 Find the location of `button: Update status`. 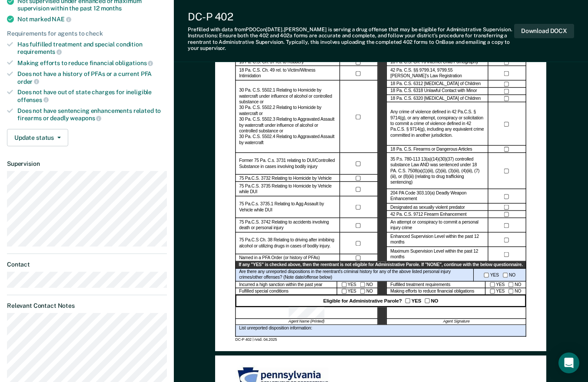

button: Update status is located at coordinates (37, 137).